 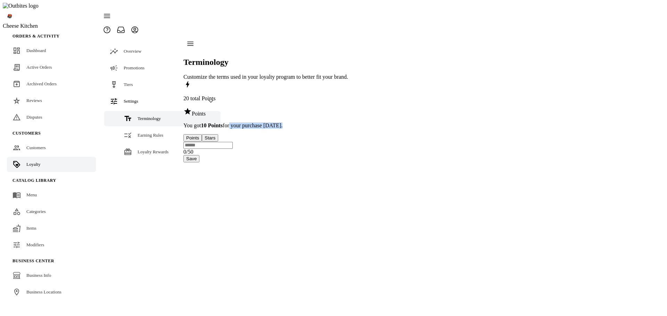 What do you see at coordinates (162, 119) in the screenshot?
I see `a: Terminology` at bounding box center [162, 119].